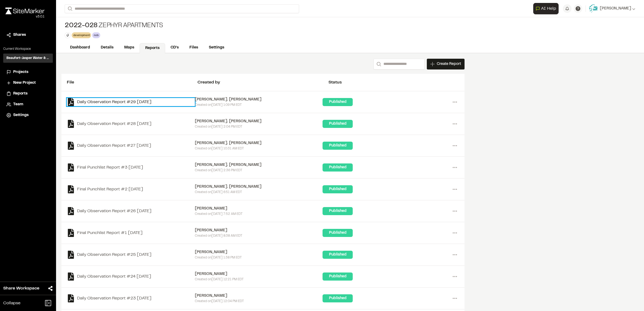 This screenshot has width=644, height=311. Describe the element at coordinates (175, 48) in the screenshot. I see `a: CD's` at that location.